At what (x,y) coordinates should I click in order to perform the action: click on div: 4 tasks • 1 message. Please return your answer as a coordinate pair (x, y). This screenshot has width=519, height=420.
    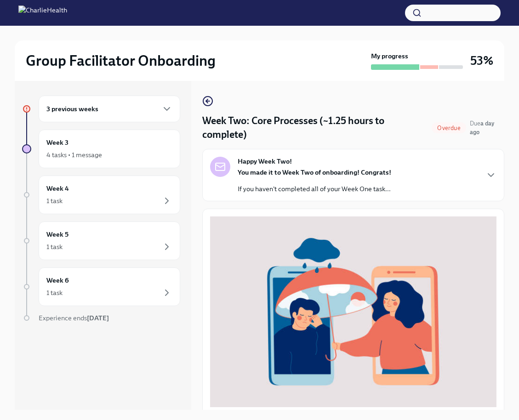
    Looking at the image, I should click on (74, 155).